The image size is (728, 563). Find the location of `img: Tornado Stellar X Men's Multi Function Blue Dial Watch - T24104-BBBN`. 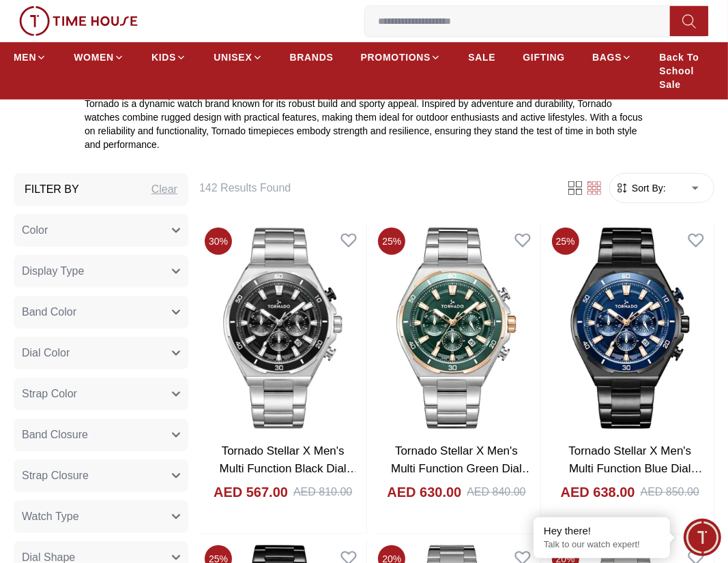

img: Tornado Stellar X Men's Multi Function Blue Dial Watch - T24104-BBBN is located at coordinates (630, 328).